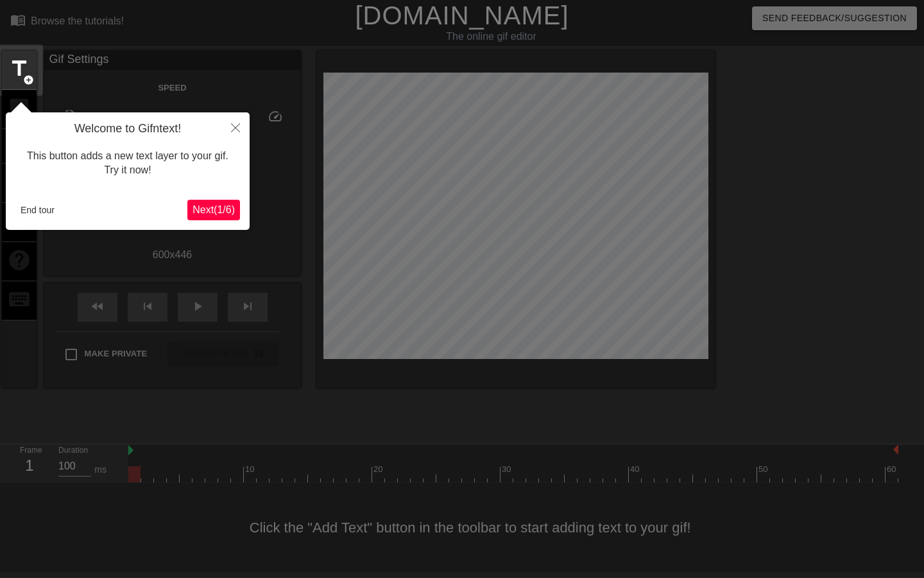  What do you see at coordinates (128, 129) in the screenshot?
I see `h4: Welcome to Gifntext!` at bounding box center [128, 129].